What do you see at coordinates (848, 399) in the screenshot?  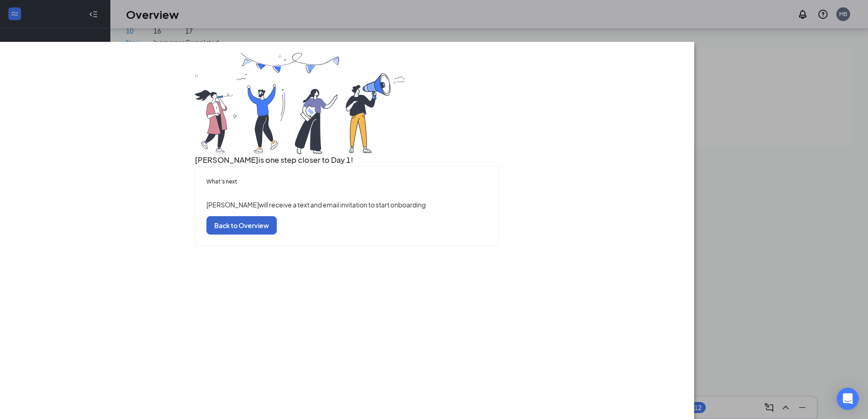 I see `div: Open Intercom Messenger` at bounding box center [848, 399].